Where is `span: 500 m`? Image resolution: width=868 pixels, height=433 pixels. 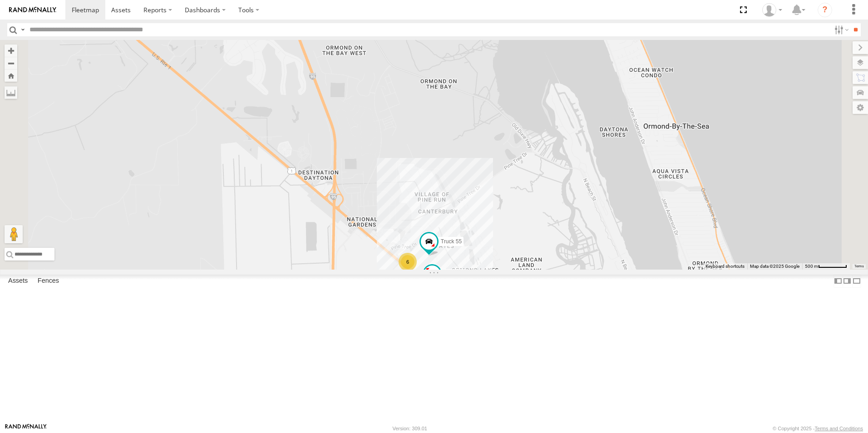
span: 500 m is located at coordinates (811, 266).